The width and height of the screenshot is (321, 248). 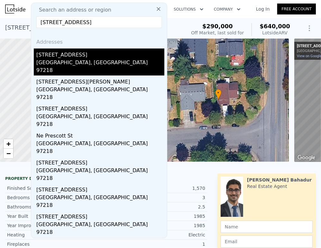 I want to click on div: Off Market, last sold for, so click(x=218, y=33).